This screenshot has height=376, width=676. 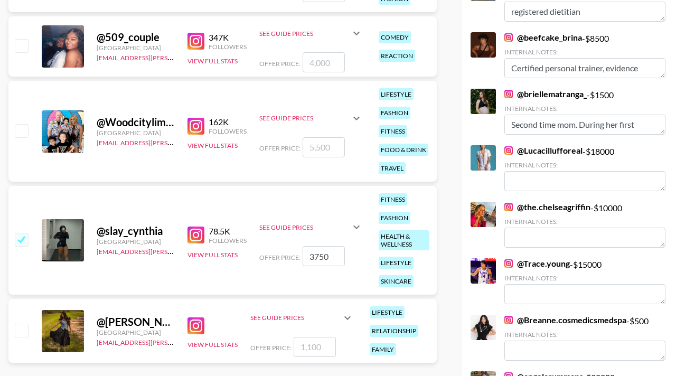 I want to click on a: @Trace.young, so click(x=537, y=263).